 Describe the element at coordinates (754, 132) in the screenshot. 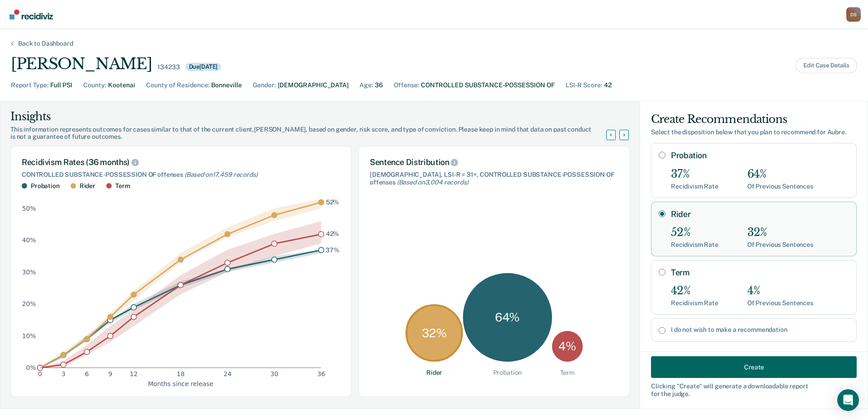

I see `div: Select the disposition below that you plan to recommend for Aubre .` at that location.